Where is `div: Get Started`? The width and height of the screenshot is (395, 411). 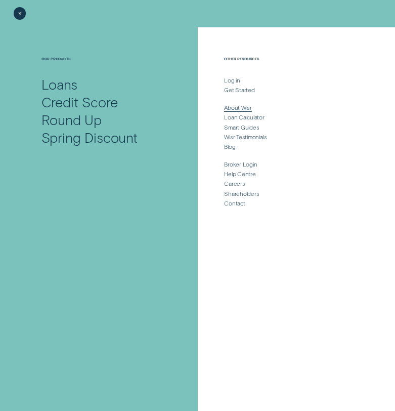
div: Get Started is located at coordinates (239, 90).